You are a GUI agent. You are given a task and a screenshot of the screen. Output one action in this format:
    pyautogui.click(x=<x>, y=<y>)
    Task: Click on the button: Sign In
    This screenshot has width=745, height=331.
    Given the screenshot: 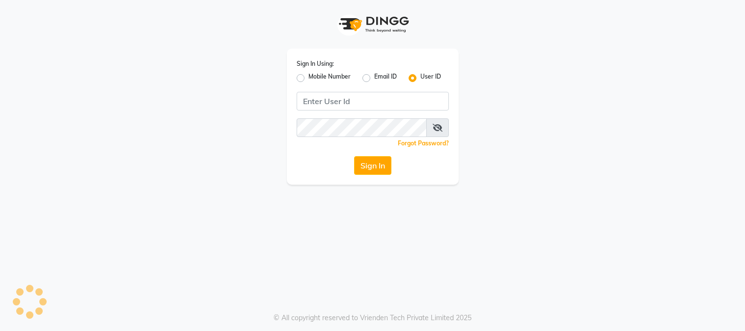 What is the action you would take?
    pyautogui.click(x=373, y=166)
    